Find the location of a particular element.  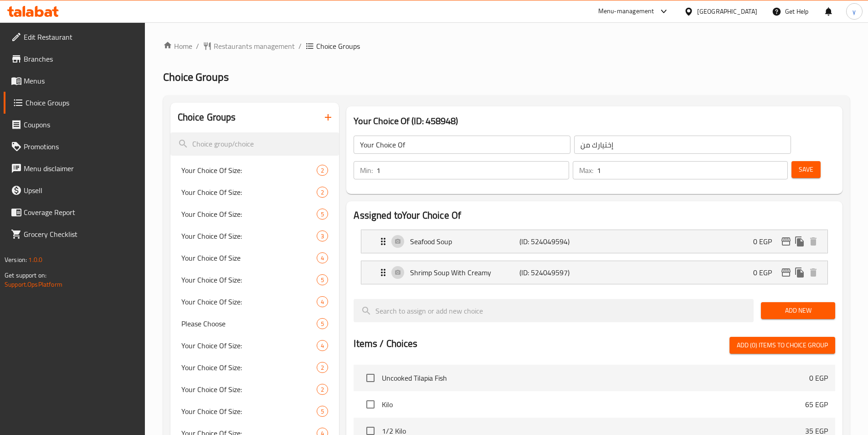

button: Add New is located at coordinates (798, 310).